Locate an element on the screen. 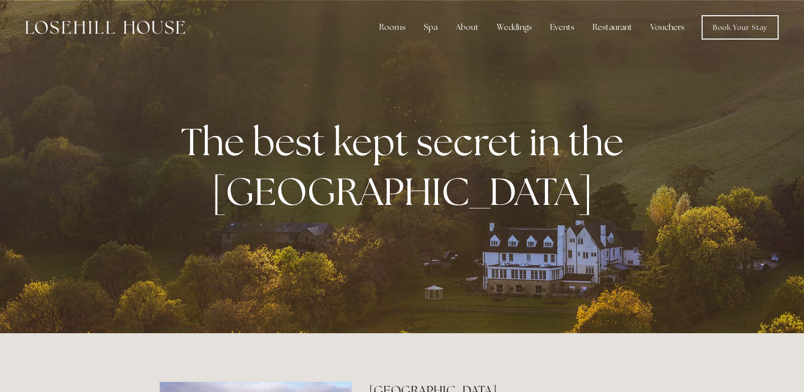 This screenshot has height=392, width=804. a: Book Your Stay is located at coordinates (740, 27).